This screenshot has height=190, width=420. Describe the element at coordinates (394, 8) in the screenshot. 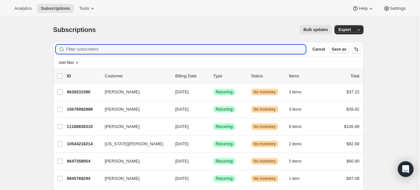

I see `button: Settings` at that location.